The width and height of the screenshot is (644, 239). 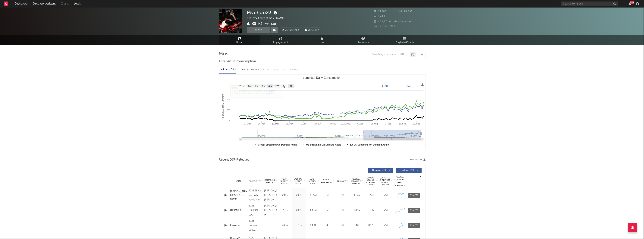 What do you see at coordinates (385, 182) in the screenshot?
I see `span: Estimated % Playlist Streams Last Day` at bounding box center [385, 182].